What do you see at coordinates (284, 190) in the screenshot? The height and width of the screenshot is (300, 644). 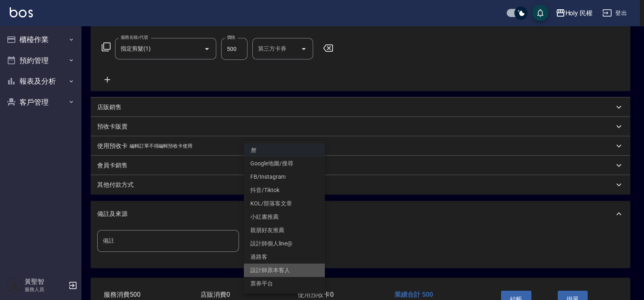 I see `li: 抖音/Tiktok` at bounding box center [284, 190].